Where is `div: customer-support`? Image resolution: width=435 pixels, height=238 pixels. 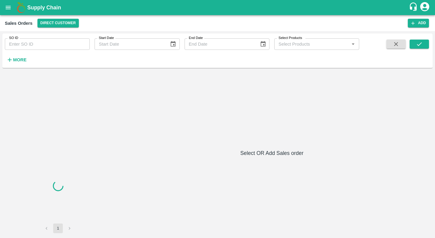 div: customer-support is located at coordinates (413, 8).